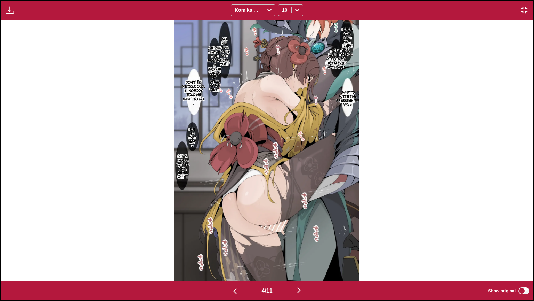 This screenshot has height=301, width=534. What do you see at coordinates (215, 69) in the screenshot?
I see `p: I heard that if you become a tailor for us, it will come true...` at bounding box center [215, 69].